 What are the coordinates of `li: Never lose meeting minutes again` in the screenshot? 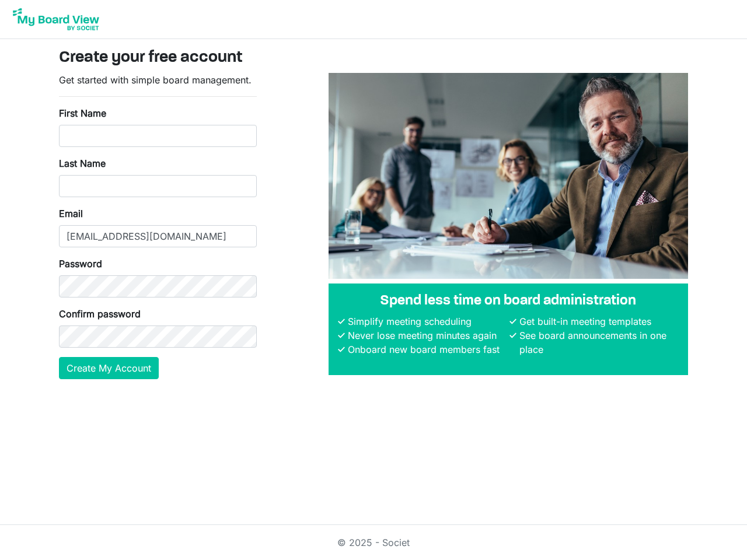 It's located at (426, 335).